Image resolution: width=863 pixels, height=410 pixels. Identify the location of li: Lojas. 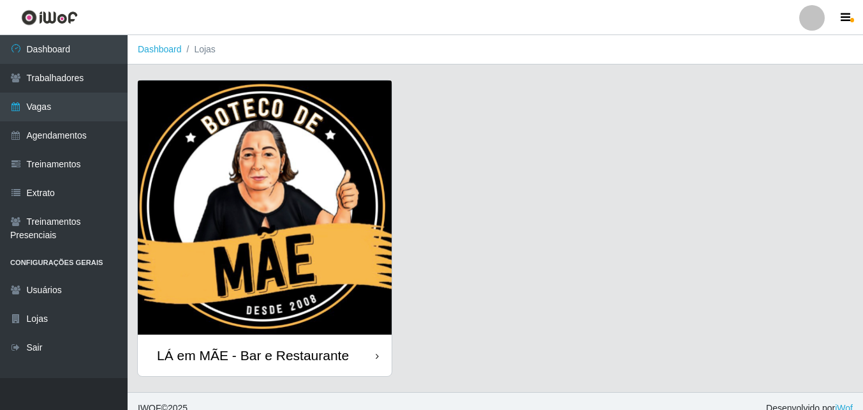
(198, 49).